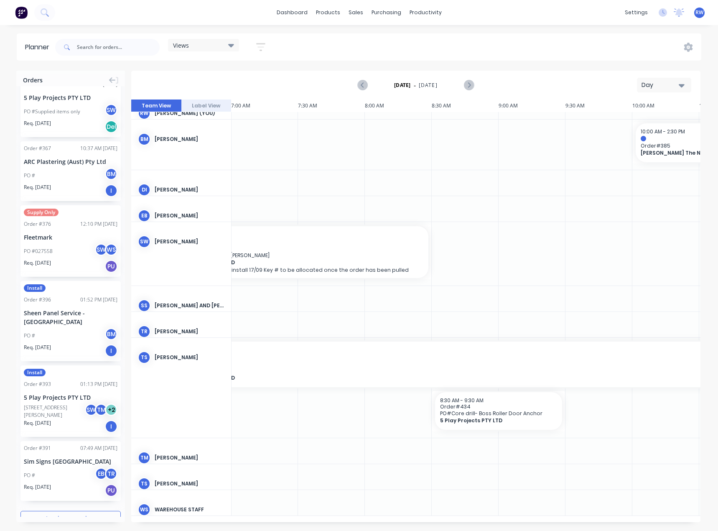 The height and width of the screenshot is (531, 718). I want to click on img: Factory, so click(21, 13).